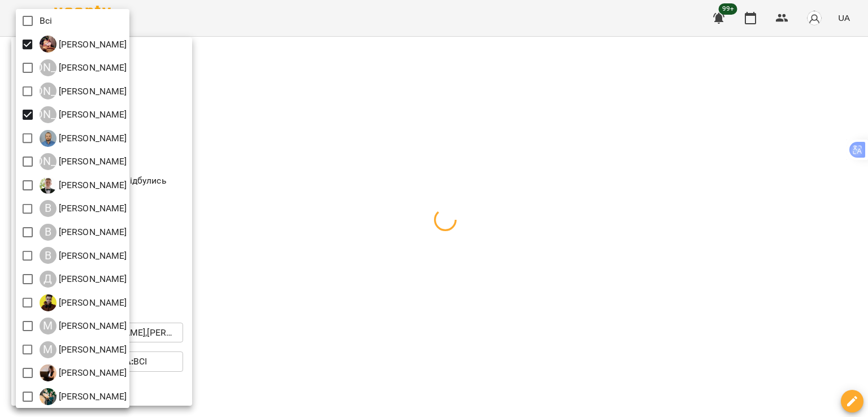  Describe the element at coordinates (48, 185) in the screenshot. I see `img: В` at that location.